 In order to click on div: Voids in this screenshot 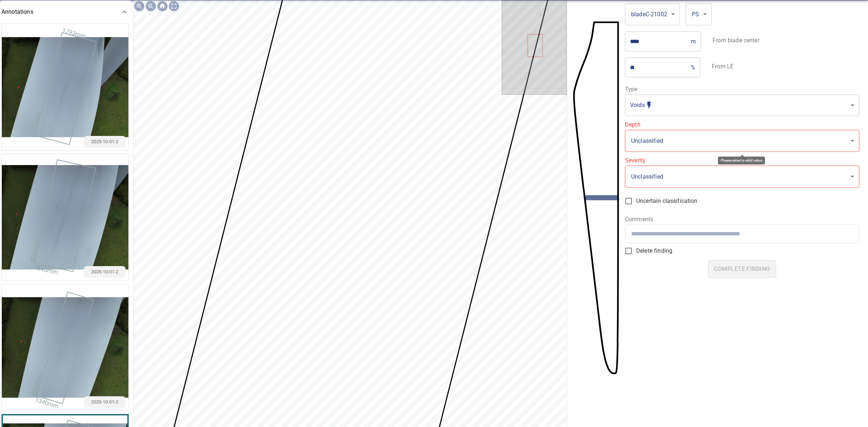, I will do `click(742, 105)`.